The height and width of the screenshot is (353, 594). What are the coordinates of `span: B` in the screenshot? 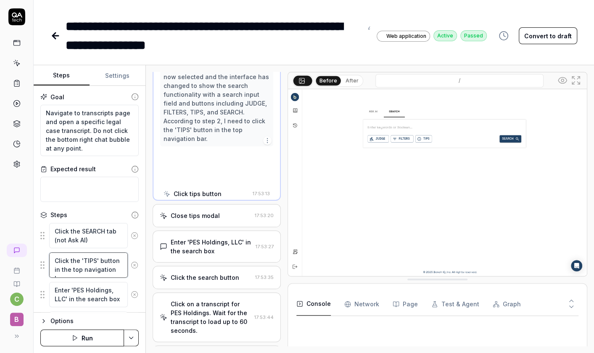 It's located at (17, 319).